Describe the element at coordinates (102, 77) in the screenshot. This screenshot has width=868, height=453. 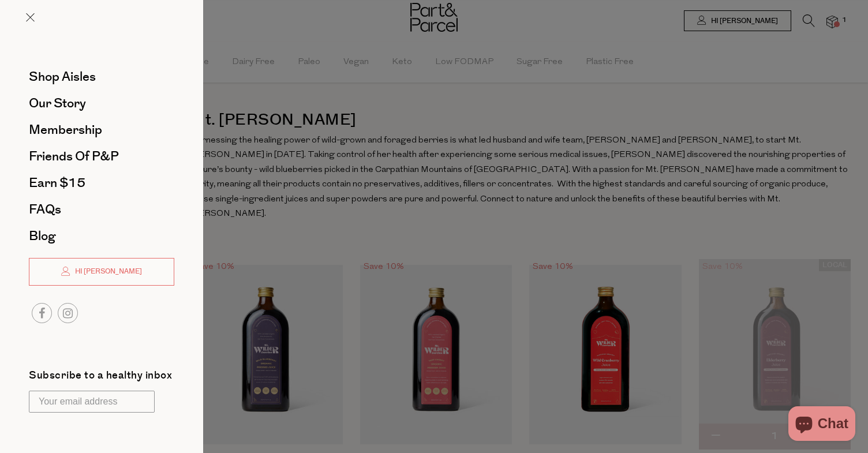
I see `a: Shop Aisles` at that location.